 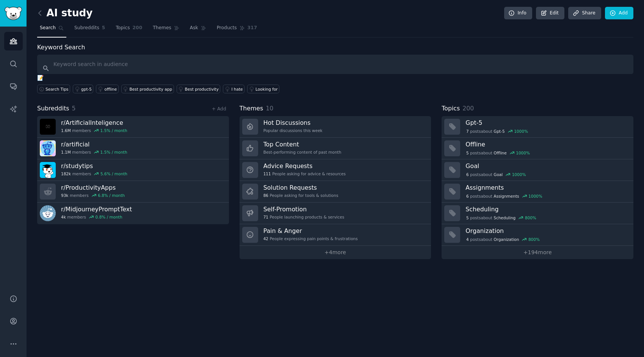 What do you see at coordinates (304, 173) in the screenshot?
I see `div: People asking for advice & resources` at bounding box center [304, 173].